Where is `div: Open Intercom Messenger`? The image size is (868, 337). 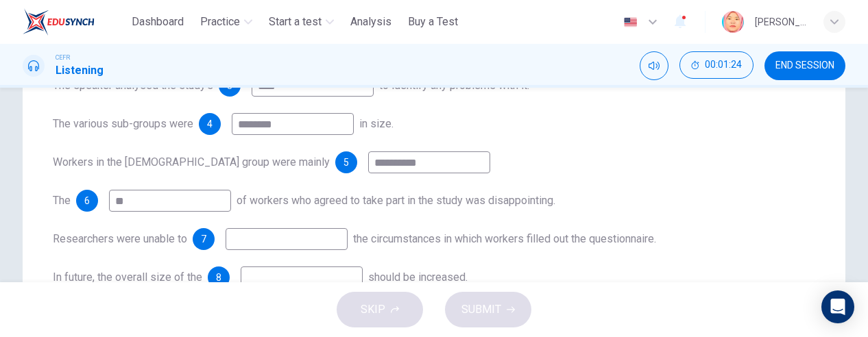 div: Open Intercom Messenger is located at coordinates (837, 307).